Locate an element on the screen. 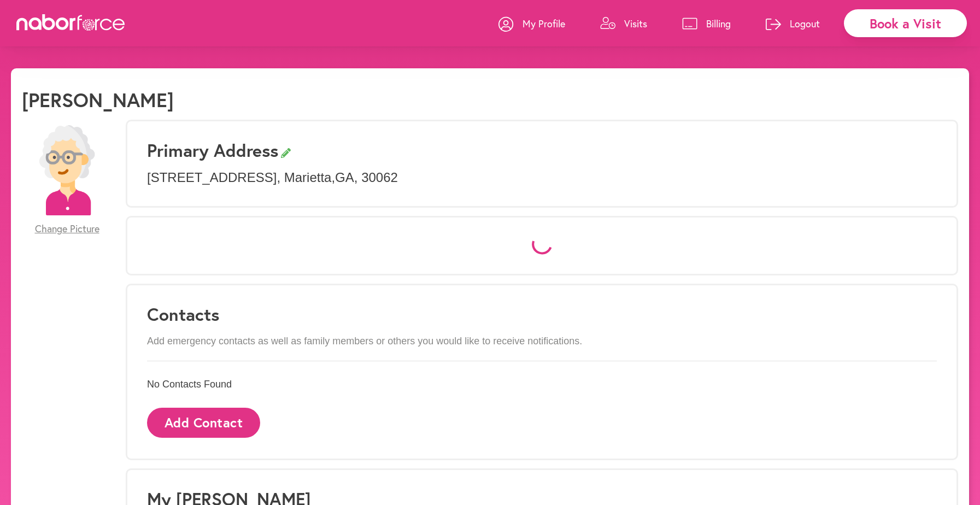  p: My Profile is located at coordinates (544, 23).